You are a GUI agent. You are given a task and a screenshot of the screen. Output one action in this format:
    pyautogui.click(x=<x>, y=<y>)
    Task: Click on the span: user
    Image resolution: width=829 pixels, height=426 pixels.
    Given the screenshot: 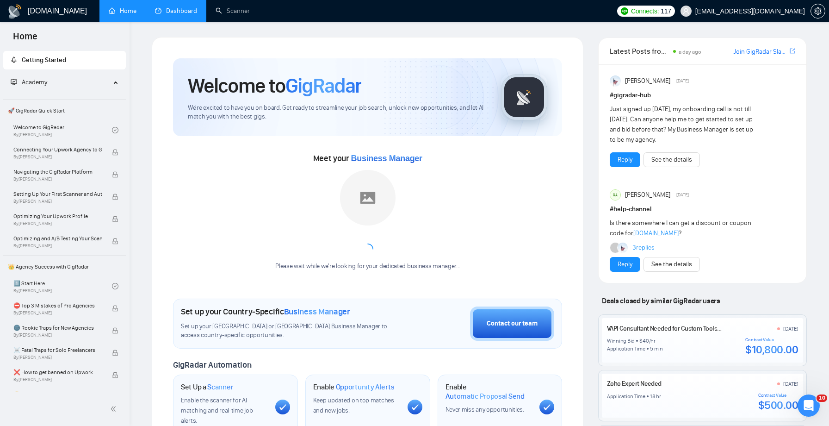 What is the action you would take?
    pyautogui.click(x=686, y=11)
    